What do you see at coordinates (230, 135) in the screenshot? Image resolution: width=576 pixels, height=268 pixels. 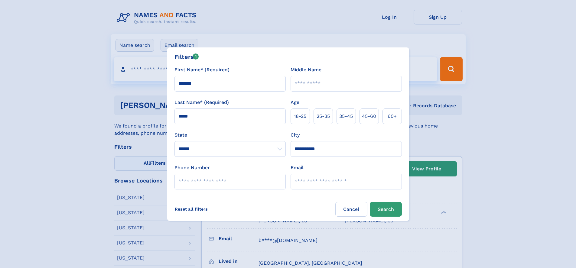 I see `label: State` at bounding box center [230, 135].